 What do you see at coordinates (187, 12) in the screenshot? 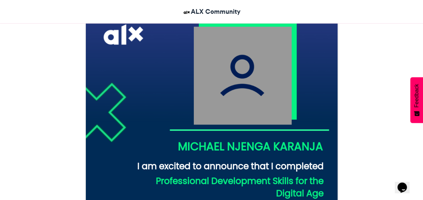
I see `img: ALX Community` at bounding box center [187, 12].